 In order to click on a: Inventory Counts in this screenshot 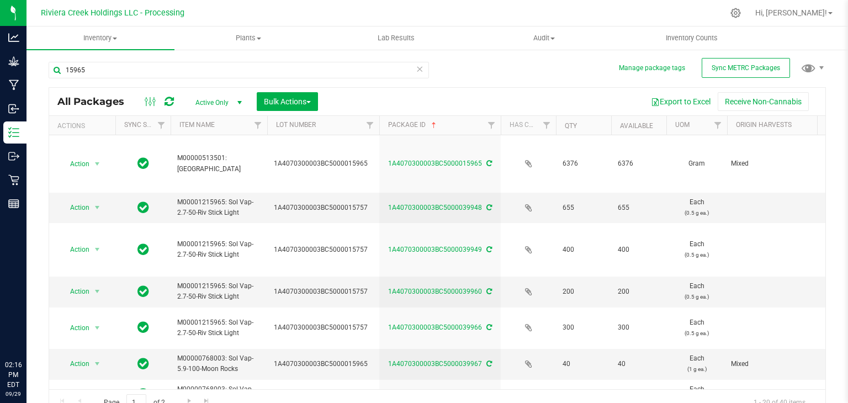, I will do `click(692, 38)`.